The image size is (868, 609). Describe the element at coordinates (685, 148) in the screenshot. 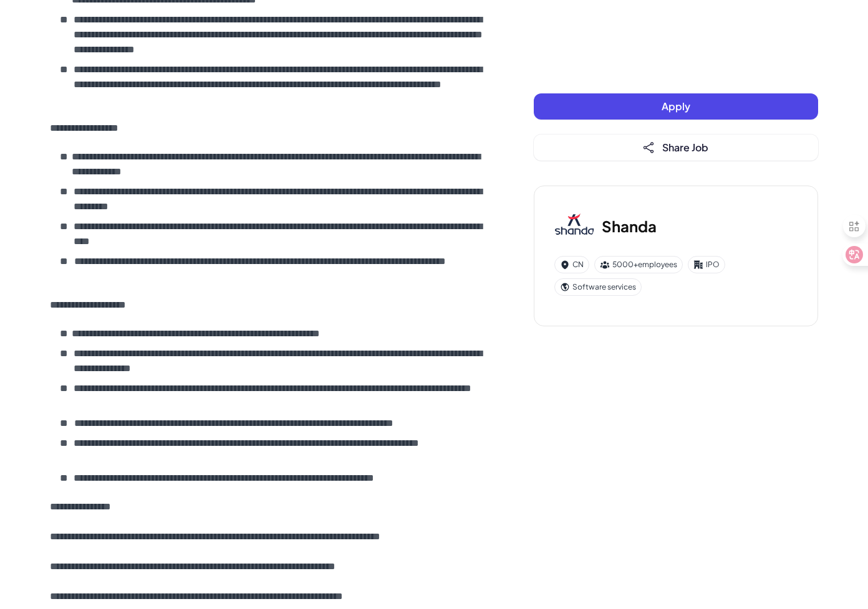

I see `span: Share Job` at that location.